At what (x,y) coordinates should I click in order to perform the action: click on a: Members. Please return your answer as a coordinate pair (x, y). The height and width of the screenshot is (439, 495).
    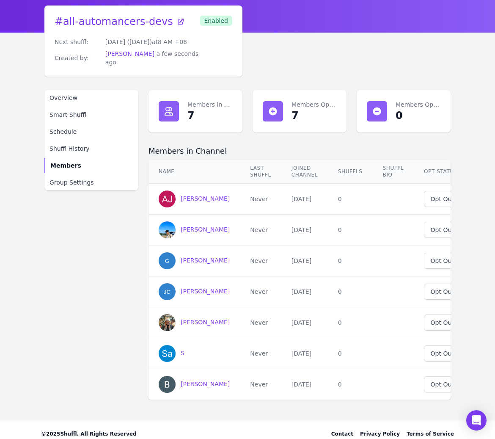
    Looking at the image, I should click on (91, 165).